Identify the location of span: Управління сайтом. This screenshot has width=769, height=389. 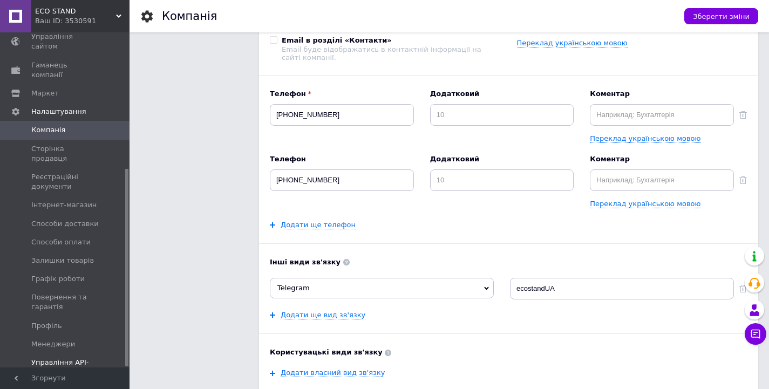
(65, 42).